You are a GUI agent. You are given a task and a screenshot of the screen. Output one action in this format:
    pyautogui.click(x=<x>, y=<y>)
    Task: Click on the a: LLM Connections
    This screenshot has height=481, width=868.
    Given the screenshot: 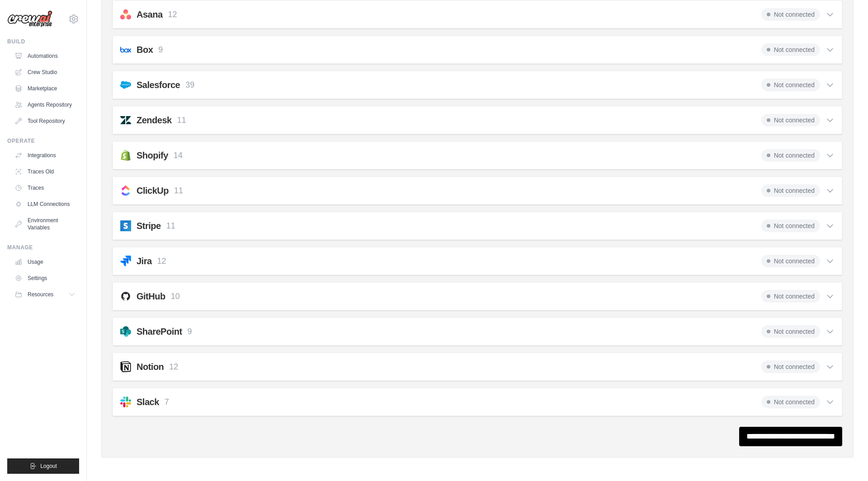 What is the action you would take?
    pyautogui.click(x=44, y=204)
    